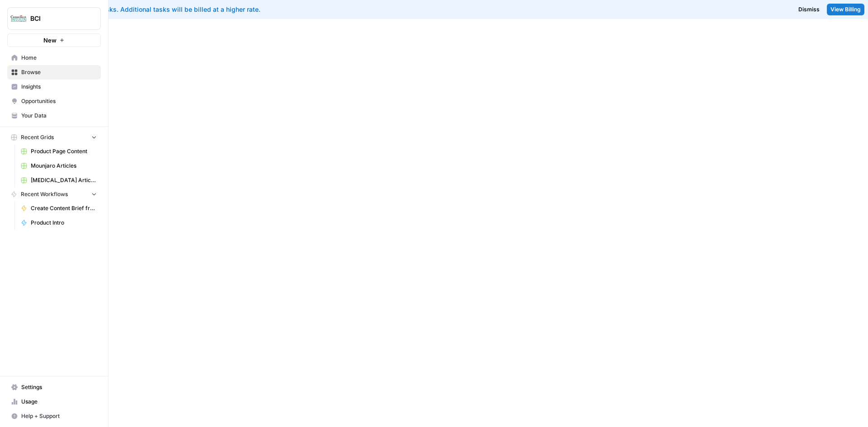 The height and width of the screenshot is (427, 868). What do you see at coordinates (58, 87) in the screenshot?
I see `span: Insights` at bounding box center [58, 87].